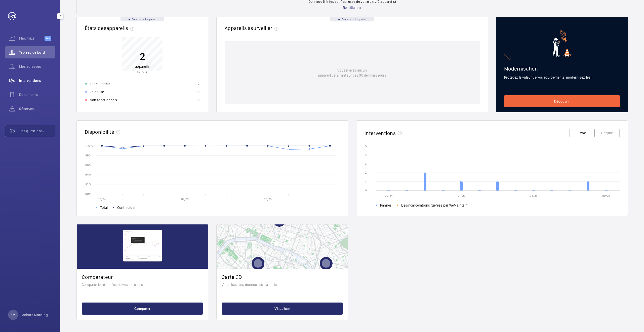 The image size is (644, 332). I want to click on p: Fonctionnels, so click(100, 84).